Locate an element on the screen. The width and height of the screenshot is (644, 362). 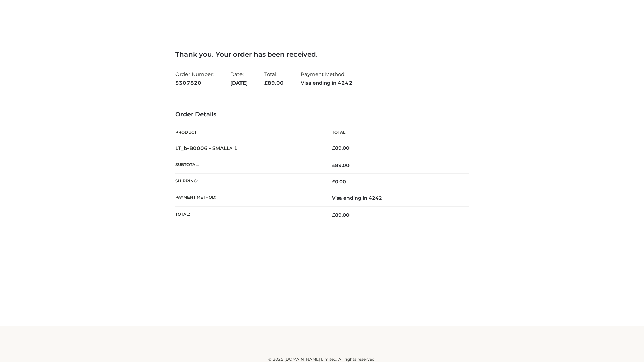
li: Payment Method: is located at coordinates (326, 79).